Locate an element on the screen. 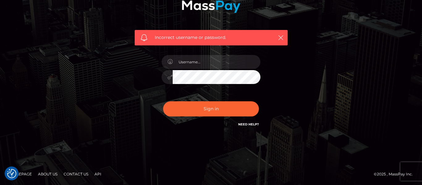  span: Incorrect username or password. is located at coordinates (211, 37).